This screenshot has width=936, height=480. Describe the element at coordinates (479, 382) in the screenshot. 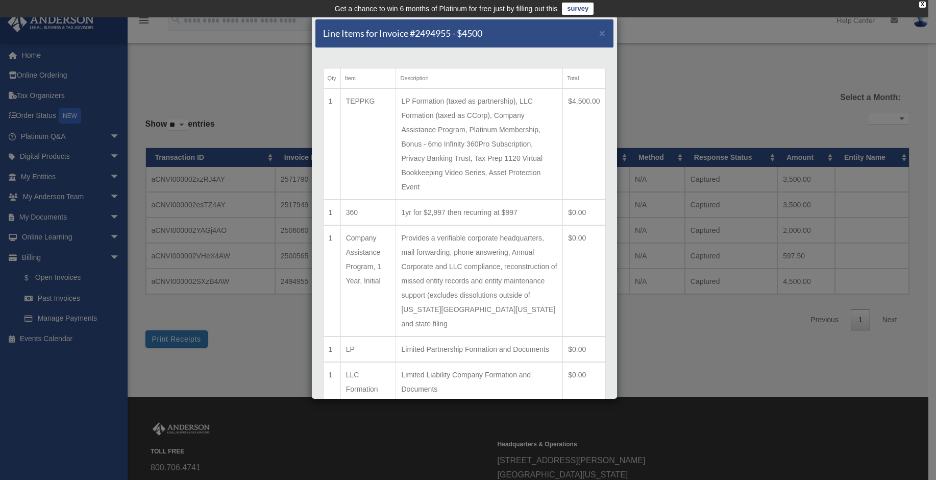

I see `td: Limited Liability Company Formation and Documents` at that location.